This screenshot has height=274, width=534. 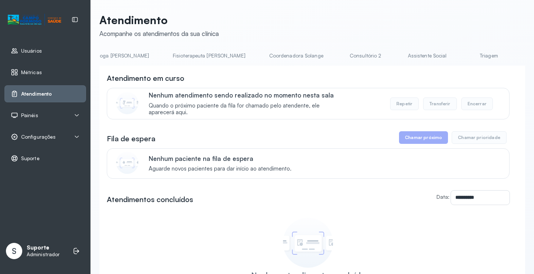 I want to click on a: Consultório 2, so click(x=366, y=56).